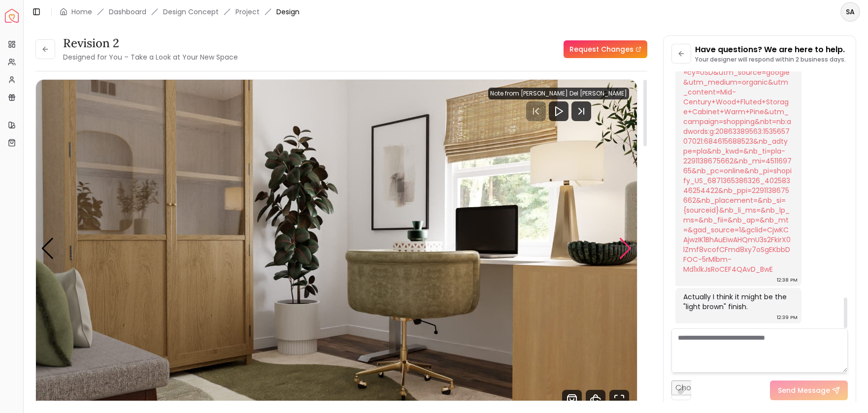 The height and width of the screenshot is (413, 868). Describe the element at coordinates (150, 57) in the screenshot. I see `small: Designed for You – Take a Look at Your New Space` at that location.